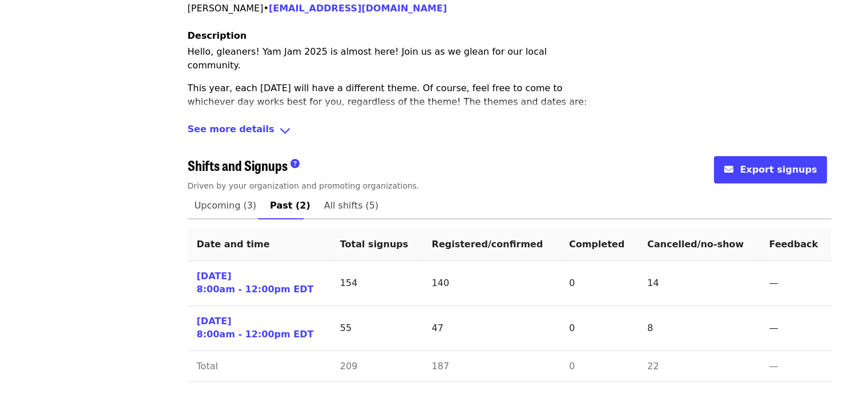 The image size is (868, 396). What do you see at coordinates (284, 130) in the screenshot?
I see `i: angle-down icon` at bounding box center [284, 130].